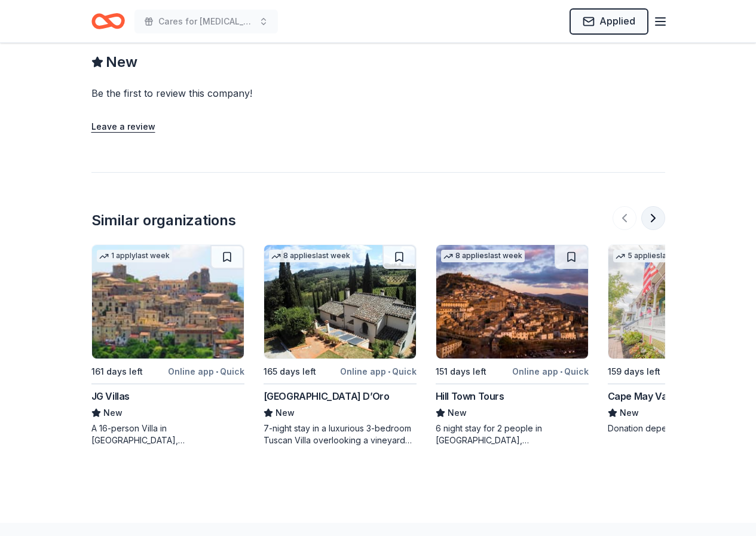  I want to click on div: Cape May Vacation Properties, so click(676, 396).